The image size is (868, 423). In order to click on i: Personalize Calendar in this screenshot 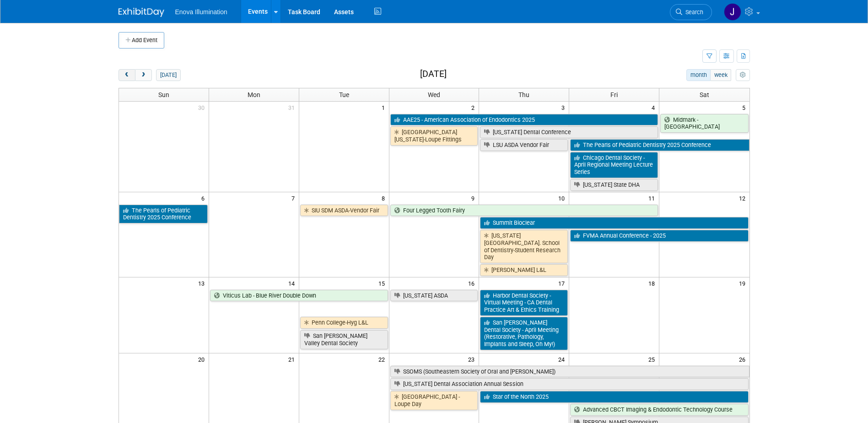, I will do `click(743, 75)`.